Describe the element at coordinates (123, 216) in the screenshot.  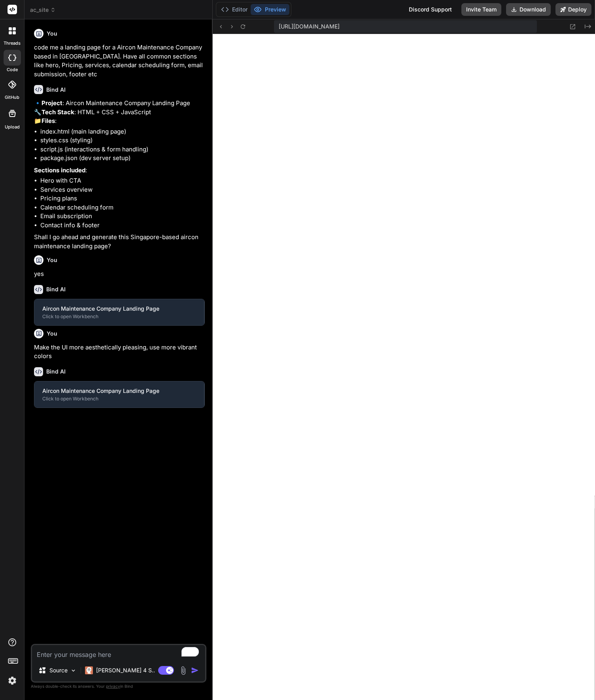
I see `li: Email subscription` at that location.